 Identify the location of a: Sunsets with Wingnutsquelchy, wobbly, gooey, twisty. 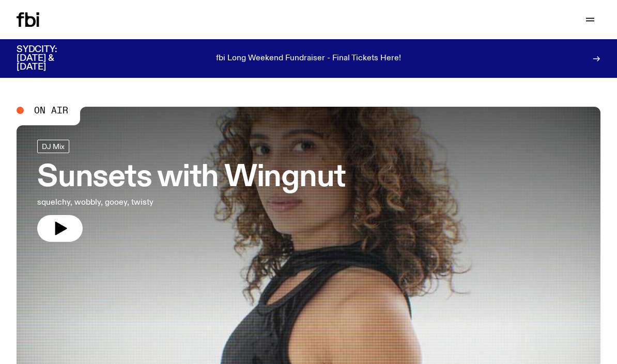
(191, 191).